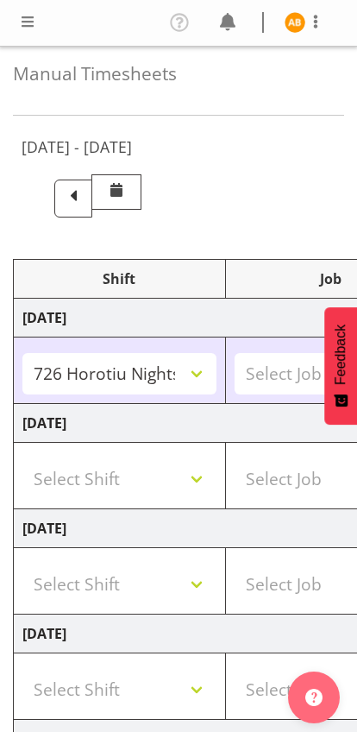 The height and width of the screenshot is (732, 357). Describe the element at coordinates (314, 697) in the screenshot. I see `img: help-xxl-2.png` at that location.